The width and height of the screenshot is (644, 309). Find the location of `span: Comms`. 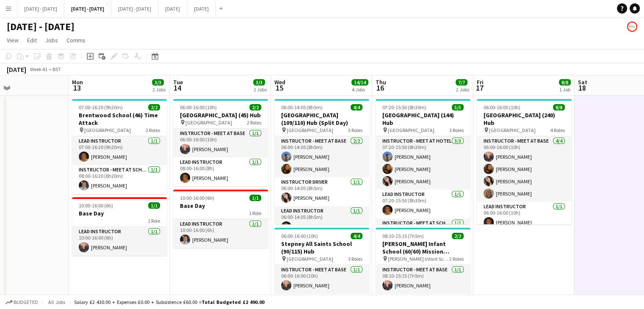

span: Comms is located at coordinates (76, 40).